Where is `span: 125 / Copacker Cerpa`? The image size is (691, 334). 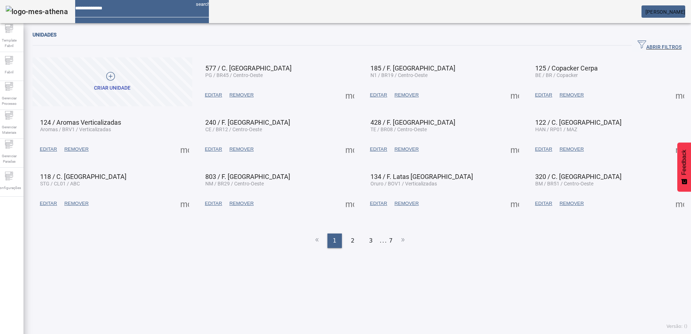
span: 125 / Copacker Cerpa is located at coordinates (566, 68).